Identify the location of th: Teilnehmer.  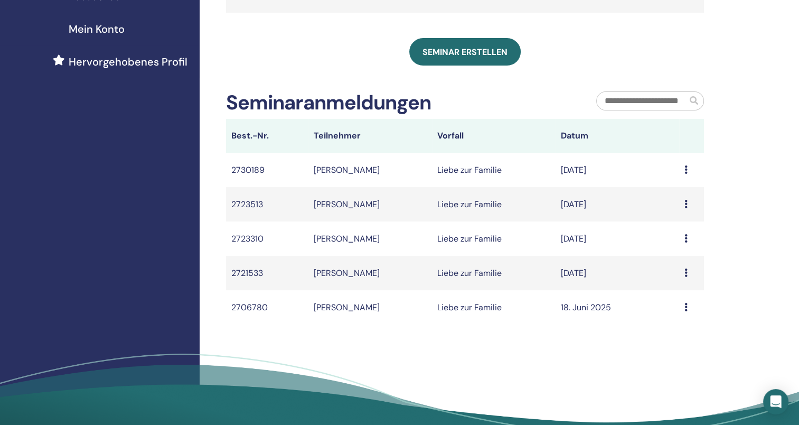
(370, 136).